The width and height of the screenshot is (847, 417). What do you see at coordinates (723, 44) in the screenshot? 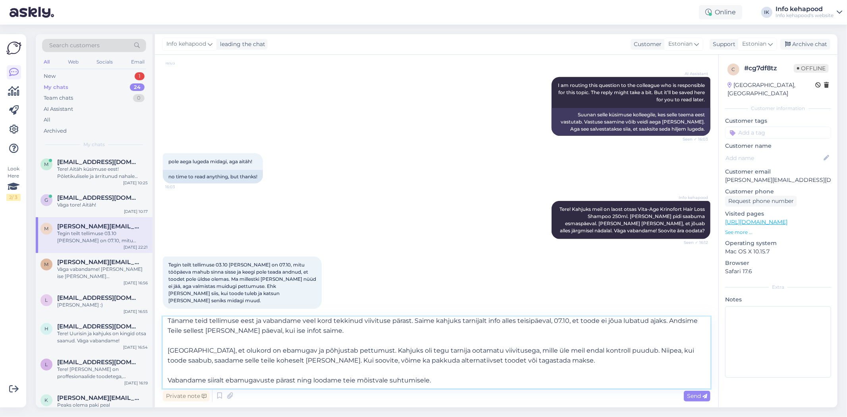
I see `div: Support` at bounding box center [723, 44].